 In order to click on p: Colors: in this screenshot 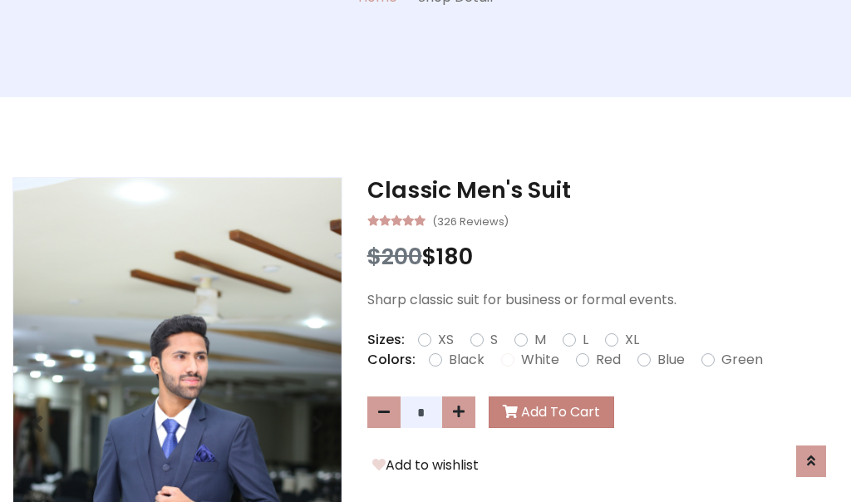, I will do `click(391, 360)`.